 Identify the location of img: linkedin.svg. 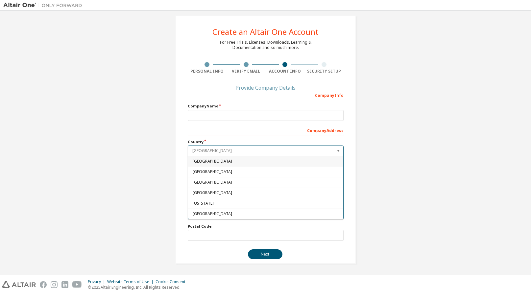
(65, 285).